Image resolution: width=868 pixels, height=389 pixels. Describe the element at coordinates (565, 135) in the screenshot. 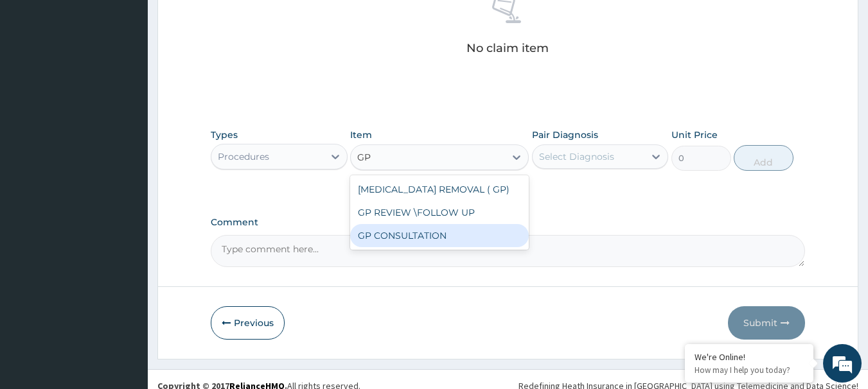

I see `label: Pair Diagnosis` at that location.